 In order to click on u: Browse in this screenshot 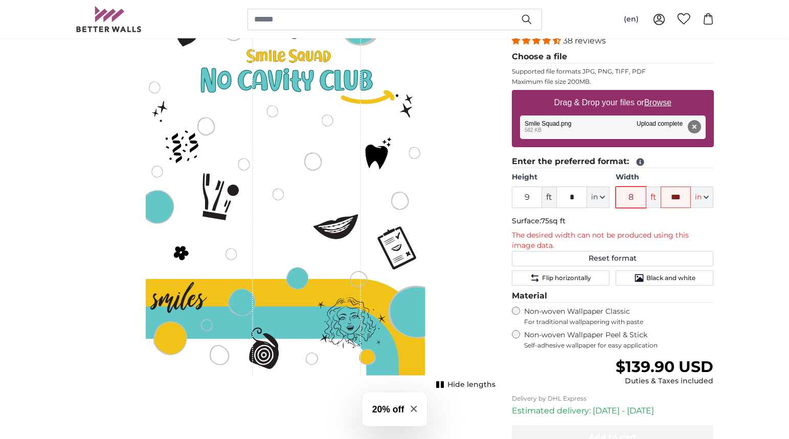, I will do `click(657, 102)`.